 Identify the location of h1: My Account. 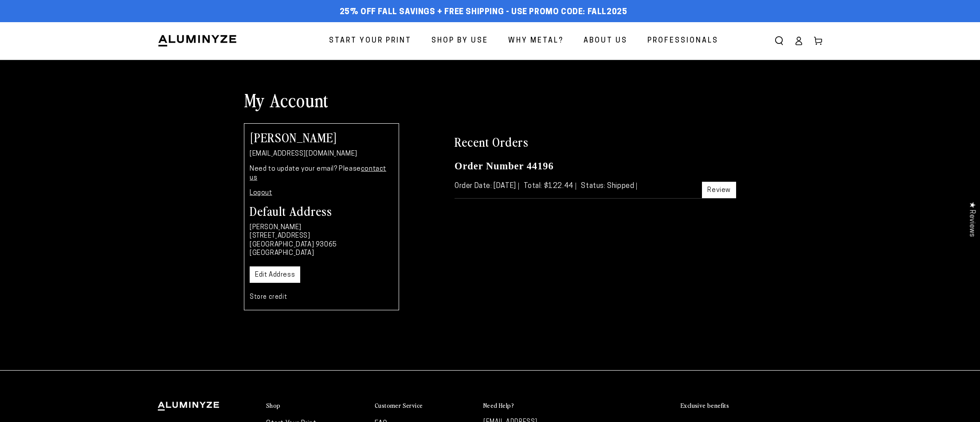
(490, 99).